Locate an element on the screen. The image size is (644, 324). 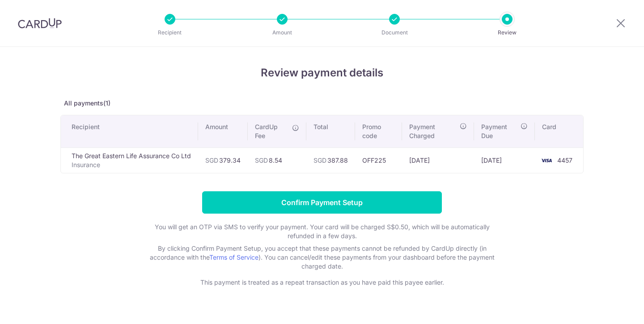
td: OFF225 is located at coordinates (379, 160).